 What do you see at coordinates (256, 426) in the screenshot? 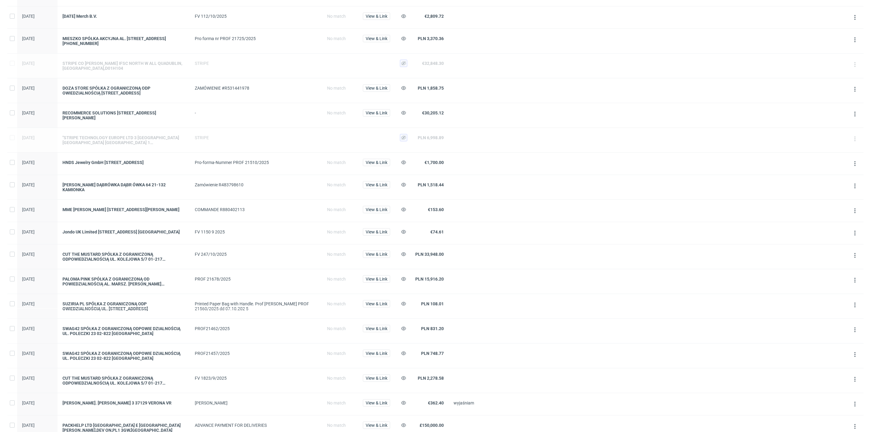
I see `div: ADVANCE PAYMENT FOR DELIVERIES` at bounding box center [256, 426].